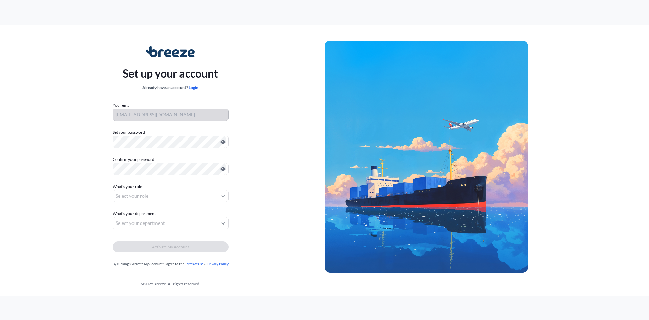  I want to click on button: Select your role, so click(170, 196).